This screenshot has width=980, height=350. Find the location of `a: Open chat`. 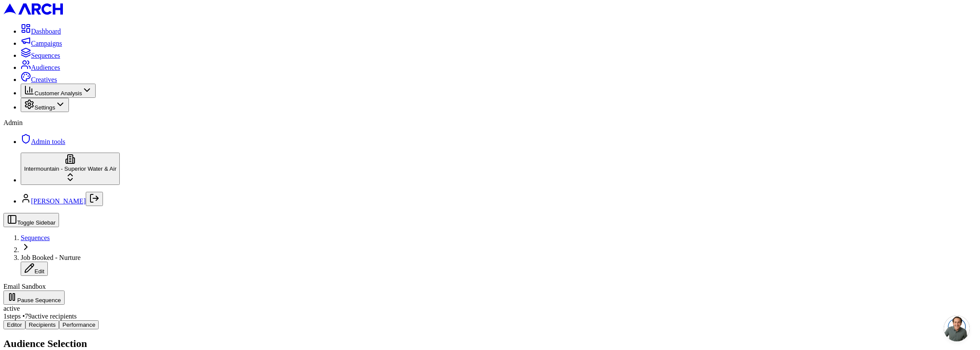

a: Open chat is located at coordinates (957, 329).